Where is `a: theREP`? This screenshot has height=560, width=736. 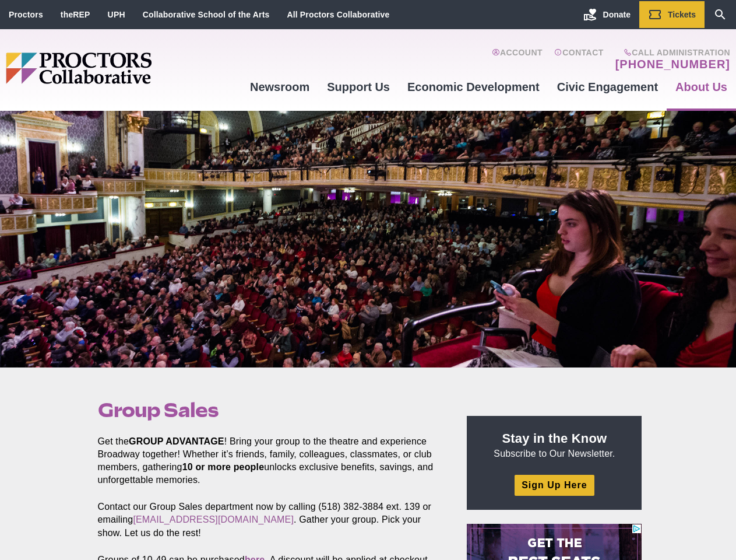
a: theREP is located at coordinates (75, 14).